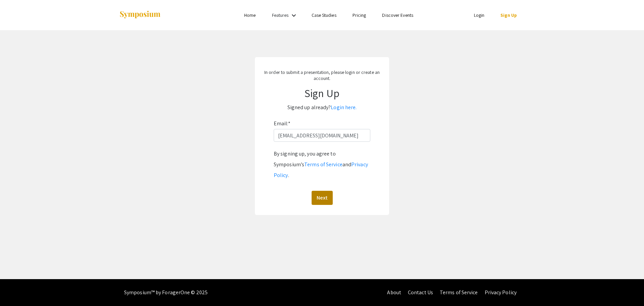 This screenshot has height=306, width=644. What do you see at coordinates (166, 292) in the screenshot?
I see `div: Symposium™ by ForagerOne © 2025` at bounding box center [166, 292].